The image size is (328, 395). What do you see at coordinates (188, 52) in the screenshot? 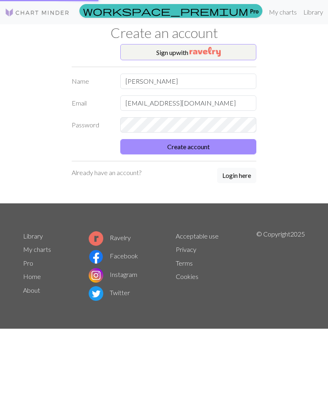
I see `button: Sign upwith` at bounding box center [188, 52].